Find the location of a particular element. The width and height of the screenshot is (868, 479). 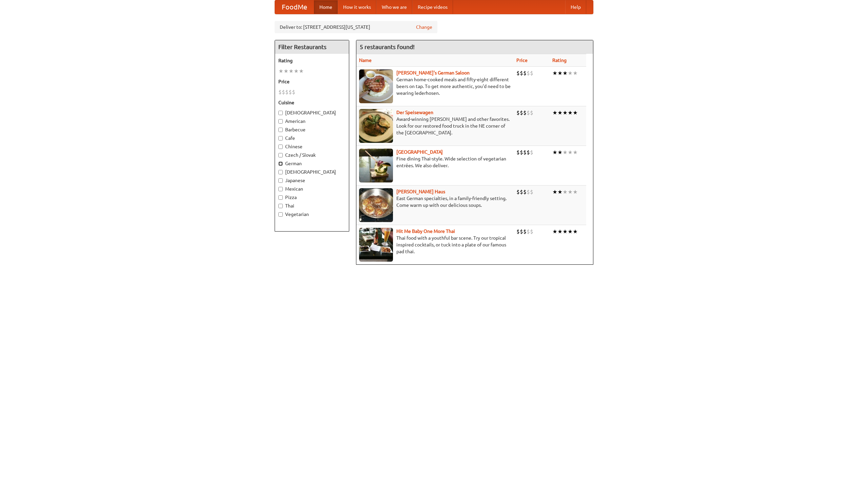

label: Pizza is located at coordinates (312, 198).